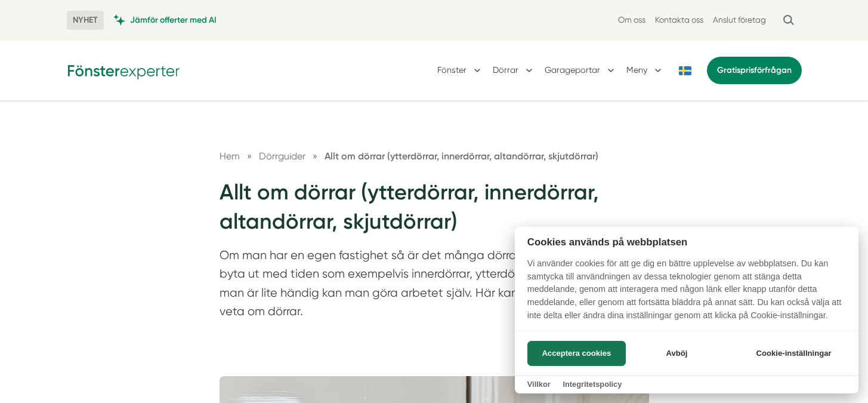  What do you see at coordinates (576, 353) in the screenshot?
I see `button: Acceptera cookies` at bounding box center [576, 353].